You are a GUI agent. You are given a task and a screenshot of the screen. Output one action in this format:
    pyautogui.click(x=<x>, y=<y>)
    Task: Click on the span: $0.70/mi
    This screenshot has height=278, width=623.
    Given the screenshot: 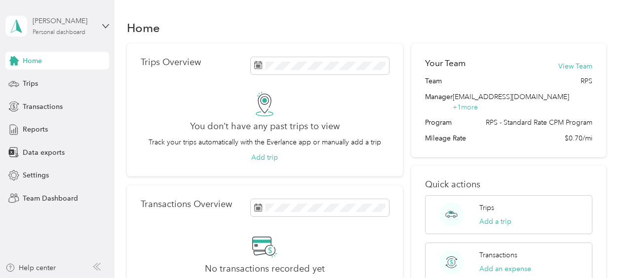 What is the action you would take?
    pyautogui.click(x=578, y=138)
    